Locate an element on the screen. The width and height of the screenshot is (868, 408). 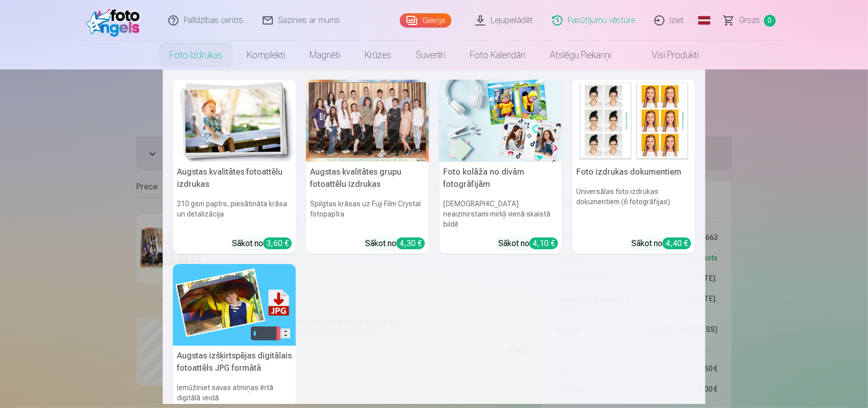
a: Foto izdrukas dokumentiemFoto izdrukas dokumentiemUniversālas foto izdrukas dokumentiem (6 fotogr... is located at coordinates (633, 166).